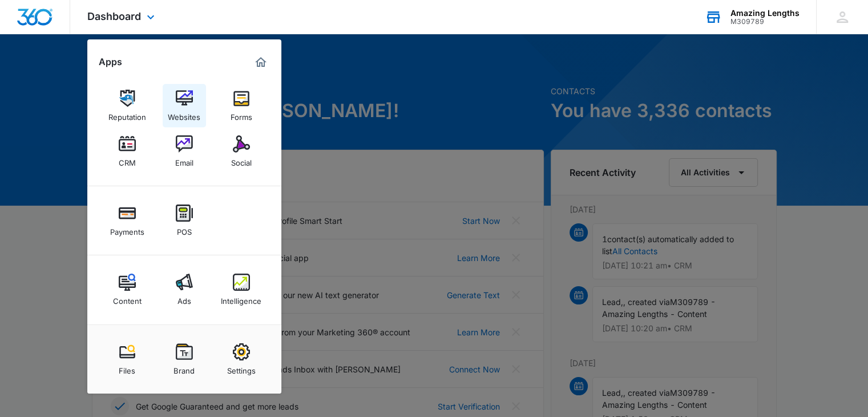 This screenshot has width=868, height=417. I want to click on h2: Apps, so click(110, 62).